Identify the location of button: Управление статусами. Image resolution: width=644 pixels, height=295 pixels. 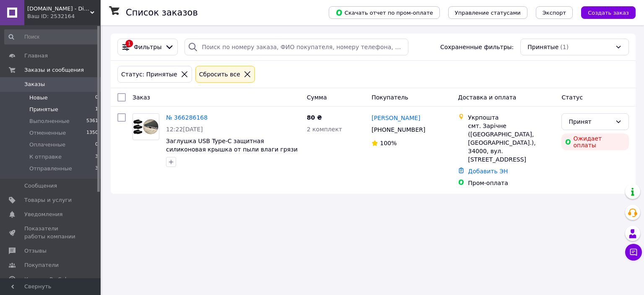
(487, 12).